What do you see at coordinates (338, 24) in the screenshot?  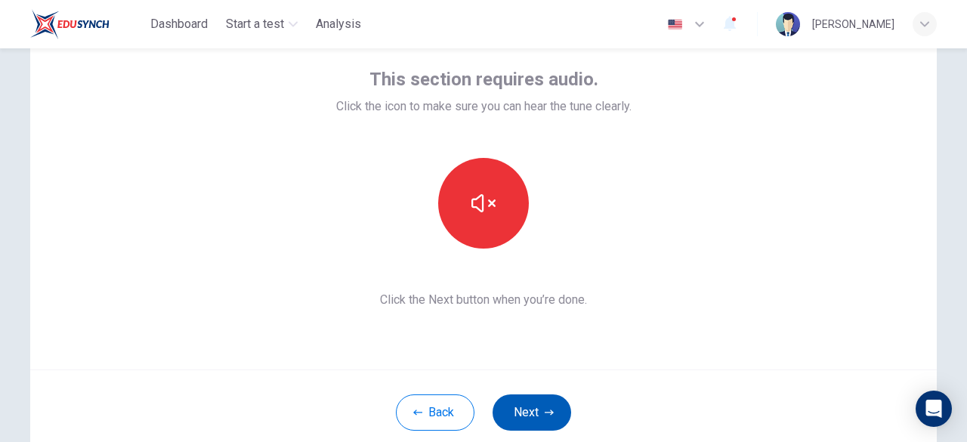 I see `button: Analysis` at bounding box center [338, 24].